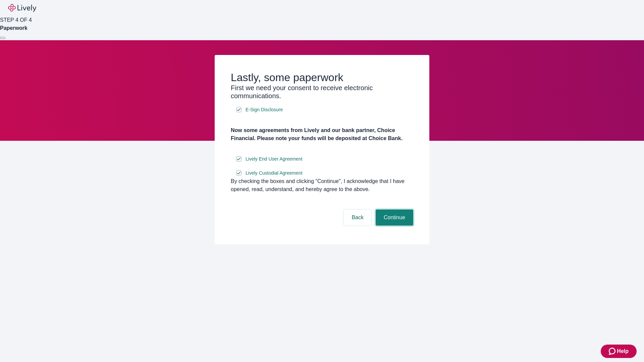  I want to click on span: Lively Custodial Agreement, so click(274, 173).